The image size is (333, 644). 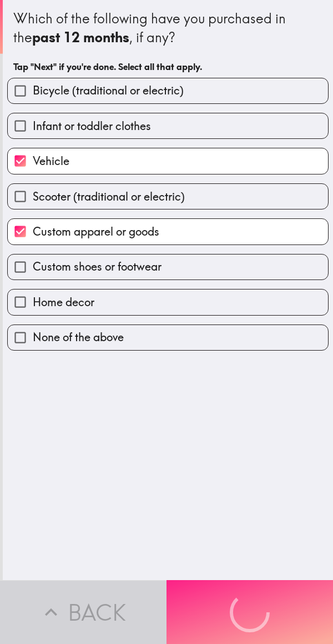 What do you see at coordinates (168, 302) in the screenshot?
I see `button: Home decor` at bounding box center [168, 302].